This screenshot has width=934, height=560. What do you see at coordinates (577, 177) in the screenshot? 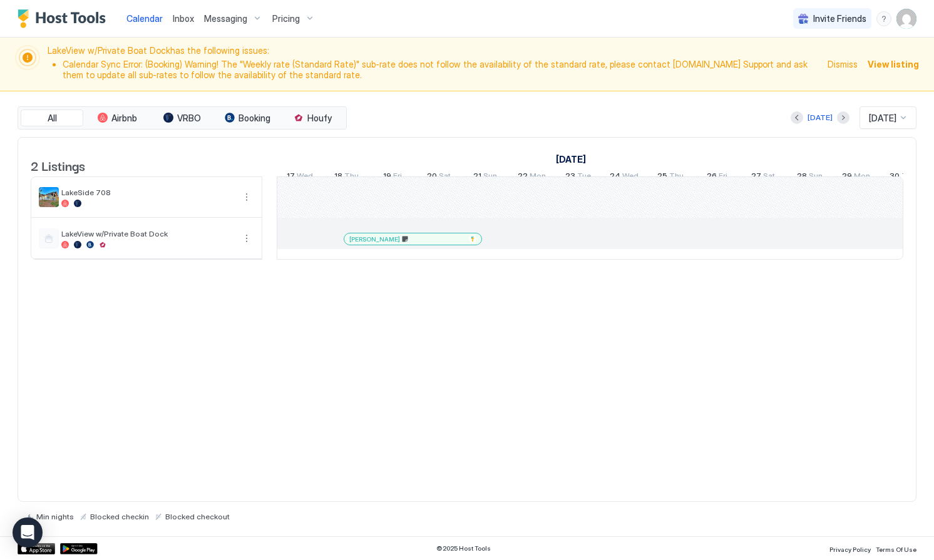
I see `a: September 23, 2025` at bounding box center [577, 177].